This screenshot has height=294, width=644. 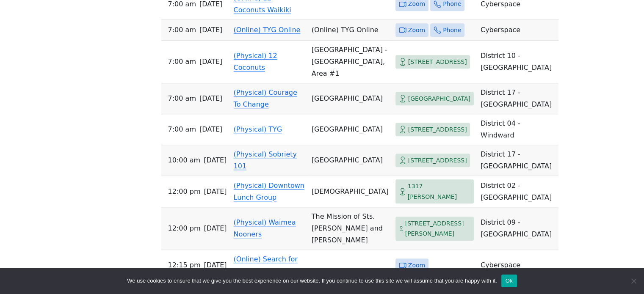 I want to click on a: (Physical) Waimea Nooners, so click(x=264, y=228).